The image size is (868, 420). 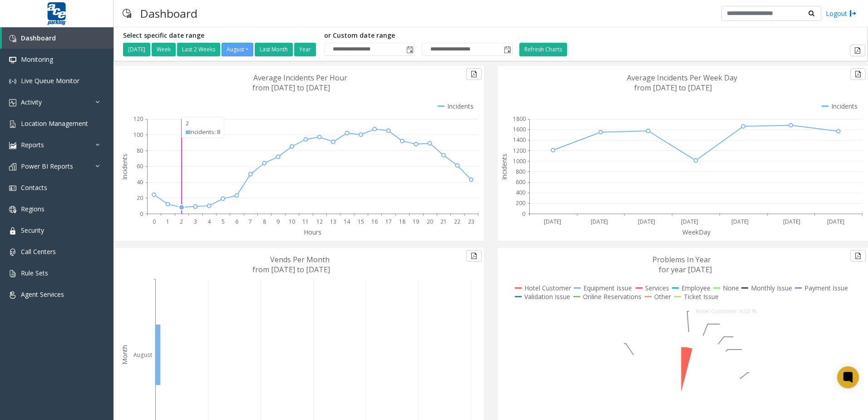 I want to click on text: 22, so click(x=457, y=221).